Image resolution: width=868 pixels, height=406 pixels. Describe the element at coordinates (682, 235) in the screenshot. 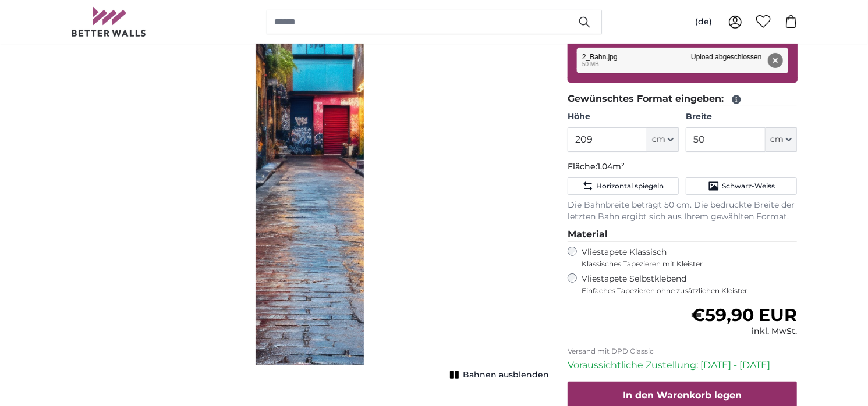

I see `legend: Material` at that location.